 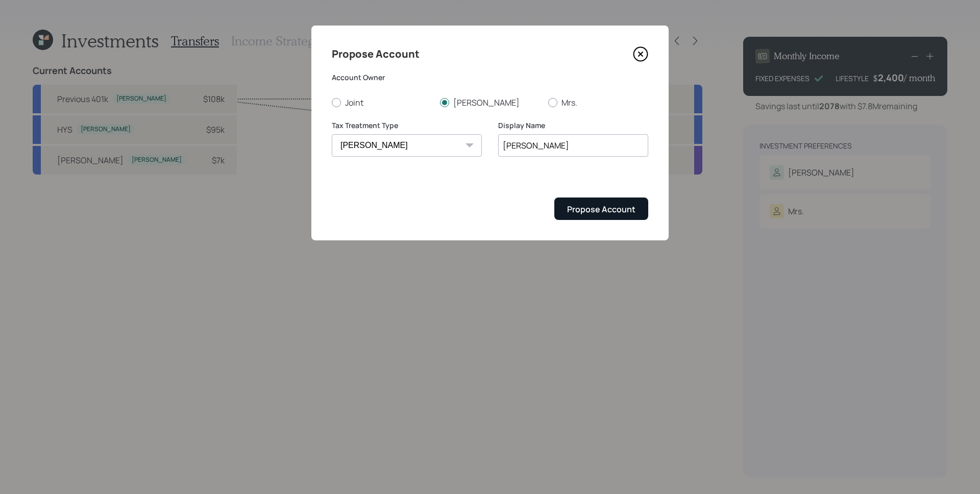 What do you see at coordinates (490, 77) in the screenshot?
I see `label: Account Owner` at bounding box center [490, 77].